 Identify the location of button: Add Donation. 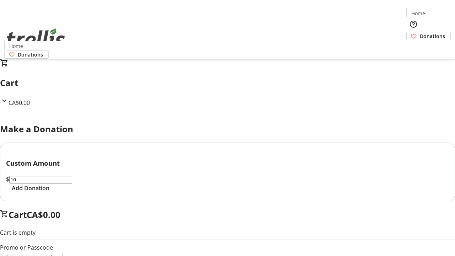
(31, 188).